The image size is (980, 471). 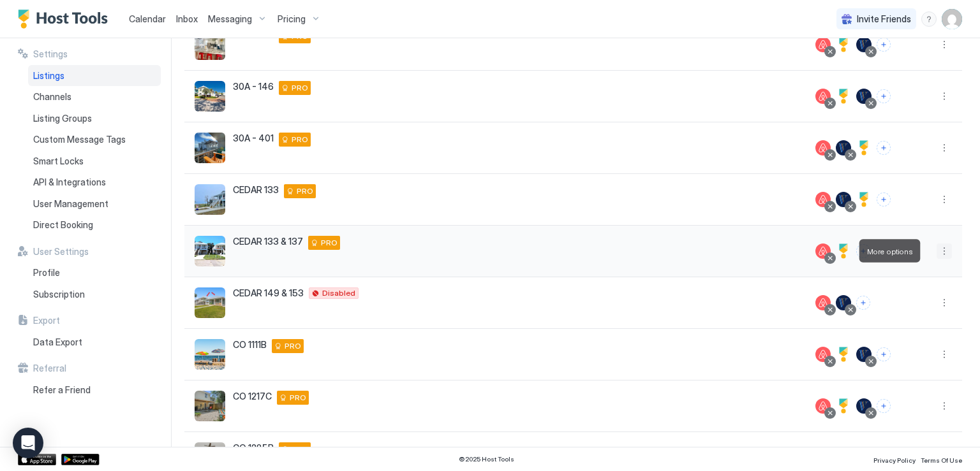 What do you see at coordinates (94, 342) in the screenshot?
I see `a: Data Export` at bounding box center [94, 342].